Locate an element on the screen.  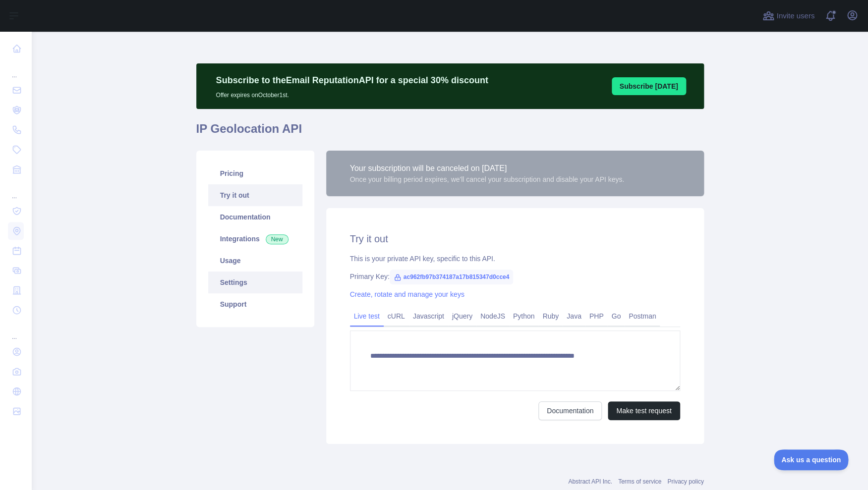
button: Invite users is located at coordinates (788, 16).